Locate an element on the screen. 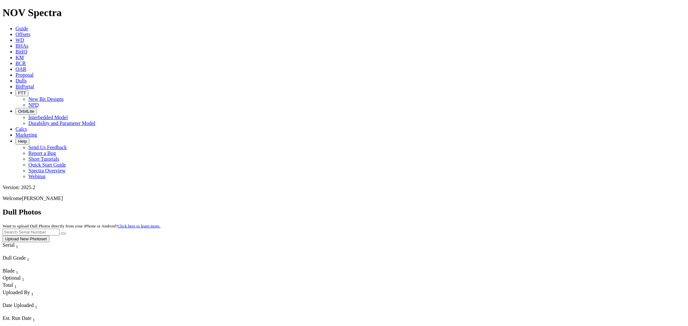  span: Guide is located at coordinates (22, 28).